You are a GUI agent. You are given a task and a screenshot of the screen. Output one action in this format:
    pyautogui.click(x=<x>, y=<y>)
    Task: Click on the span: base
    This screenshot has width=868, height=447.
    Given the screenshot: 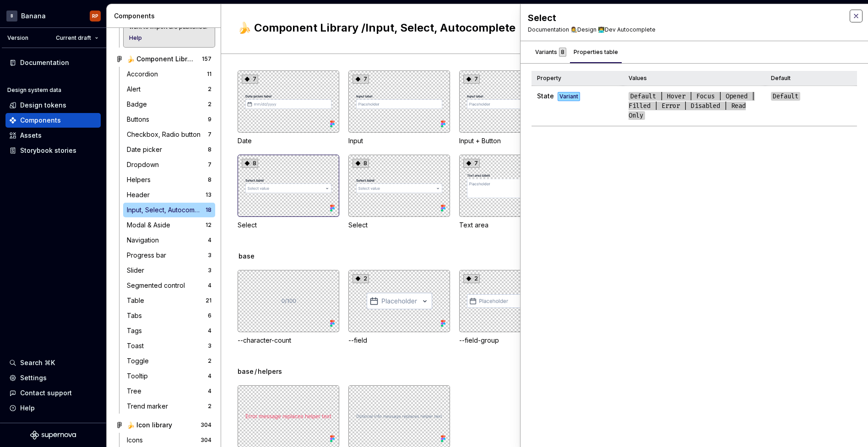 What is the action you would take?
    pyautogui.click(x=246, y=256)
    